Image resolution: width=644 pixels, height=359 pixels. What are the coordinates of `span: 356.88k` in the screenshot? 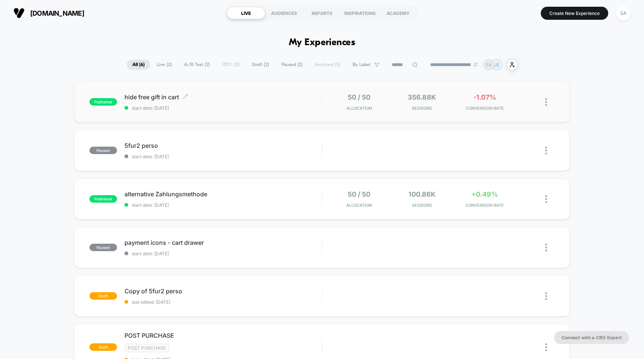 It's located at (422, 97).